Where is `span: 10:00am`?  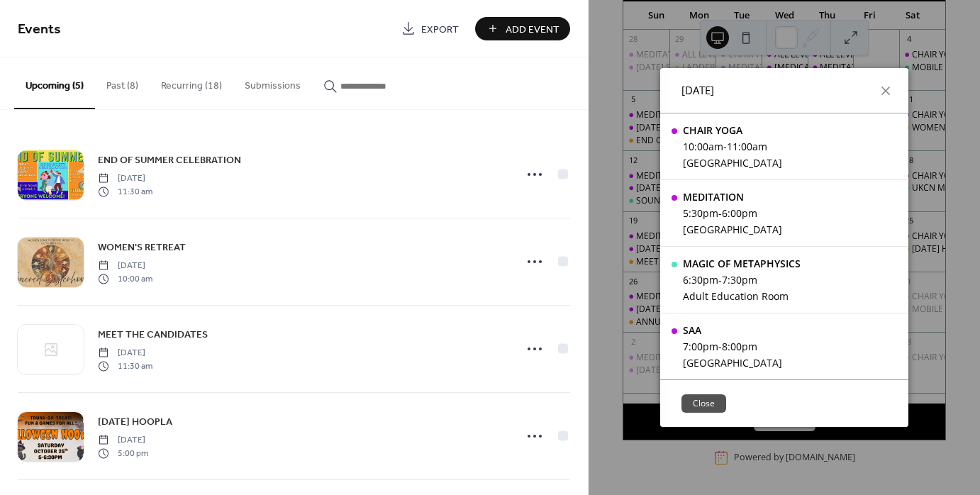
span: 10:00am is located at coordinates (703, 146).